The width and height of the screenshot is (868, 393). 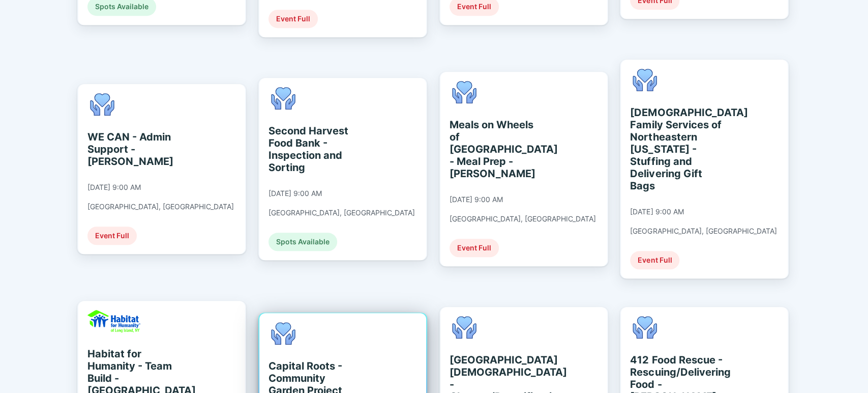 What do you see at coordinates (315, 149) in the screenshot?
I see `div: Second Harvest Food Bank - Inspection and Sorting` at bounding box center [315, 149].